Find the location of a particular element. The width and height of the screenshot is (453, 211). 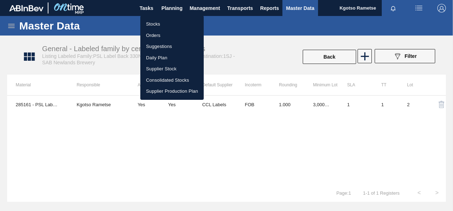

li: Daily Plan is located at coordinates (172, 58).